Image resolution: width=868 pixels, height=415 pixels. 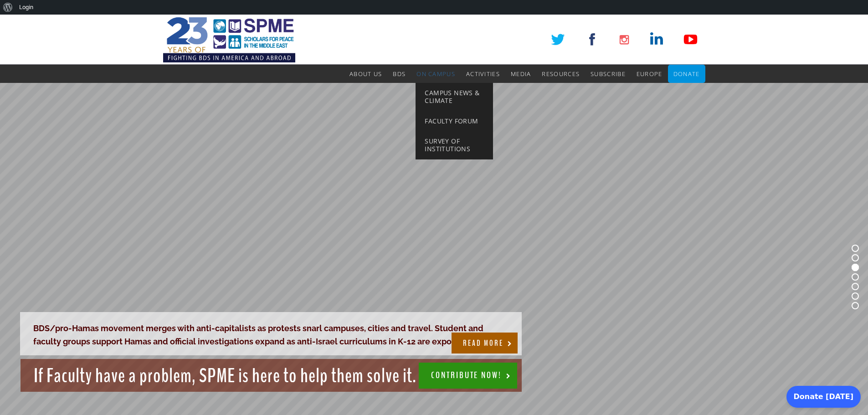 I want to click on a: Donate, so click(x=687, y=74).